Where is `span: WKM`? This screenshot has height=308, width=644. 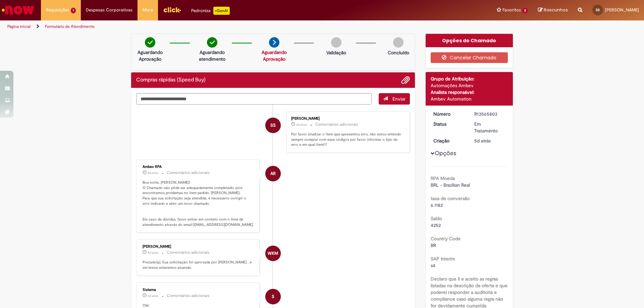
span: WKM is located at coordinates (272, 254).